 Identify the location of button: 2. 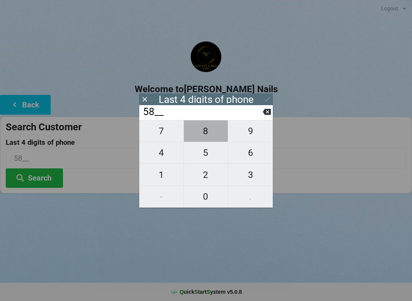
(206, 175).